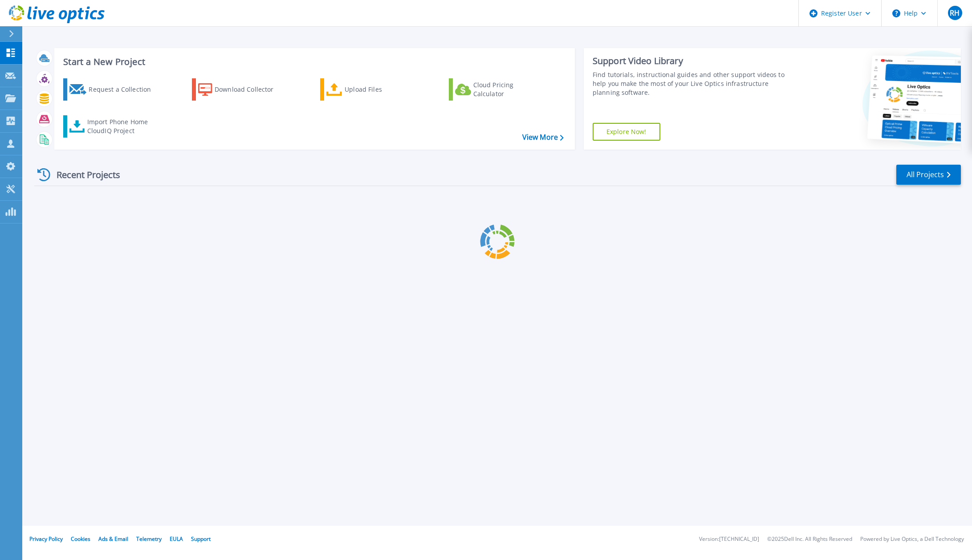 The image size is (972, 560). Describe the element at coordinates (250, 89) in the screenshot. I see `div: Download Collector` at that location.